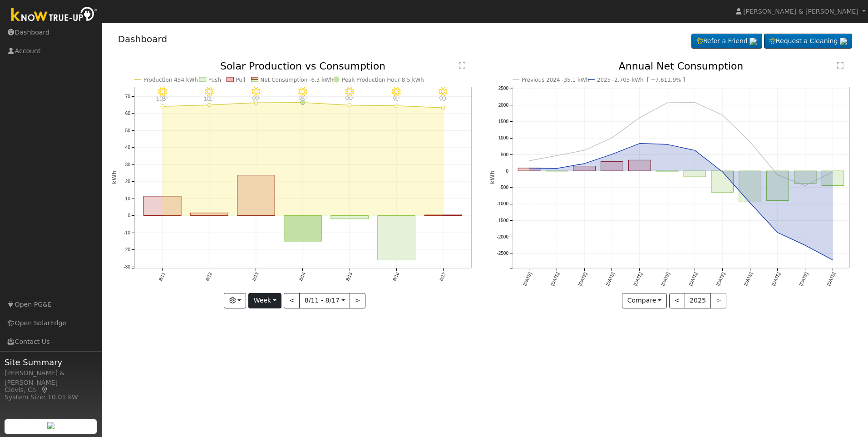 The width and height of the screenshot is (868, 437). Describe the element at coordinates (127, 130) in the screenshot. I see `text: 50` at that location.